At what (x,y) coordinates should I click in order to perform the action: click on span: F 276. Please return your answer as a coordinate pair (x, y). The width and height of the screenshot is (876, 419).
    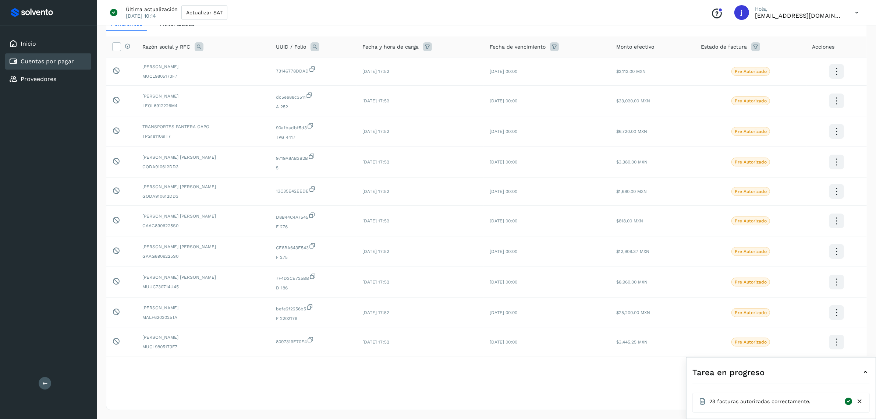
    Looking at the image, I should click on (313, 227).